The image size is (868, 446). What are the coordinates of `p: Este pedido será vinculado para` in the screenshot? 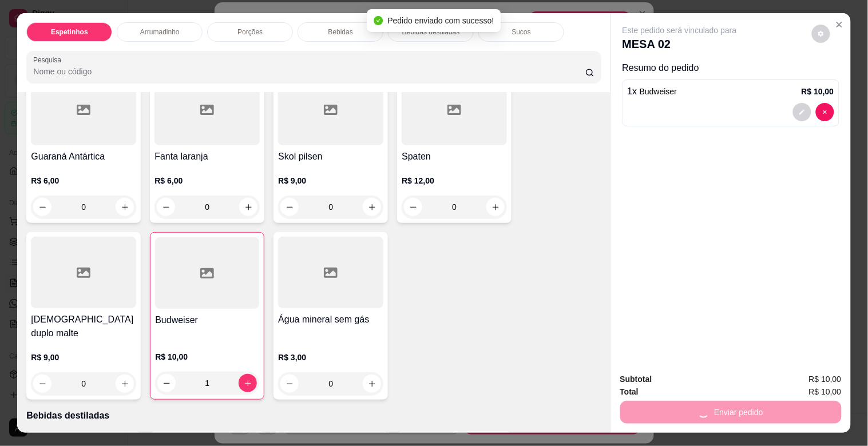 It's located at (680, 30).